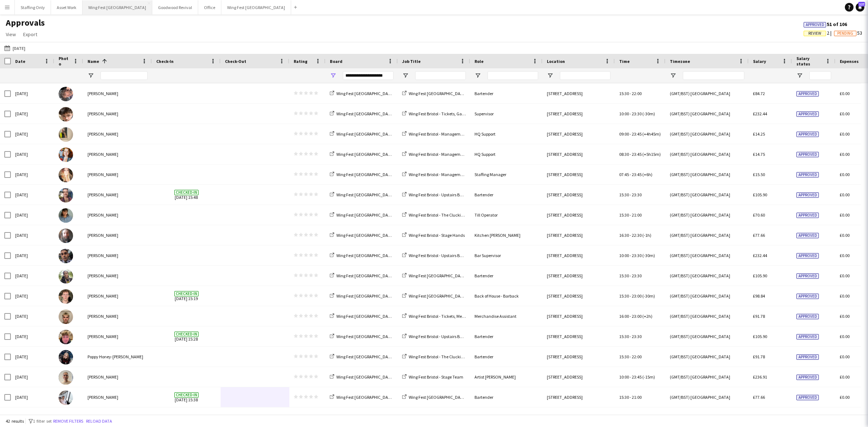  I want to click on button: Office, so click(210, 7).